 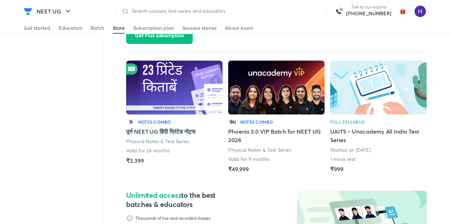 I want to click on a: Store, so click(x=119, y=28).